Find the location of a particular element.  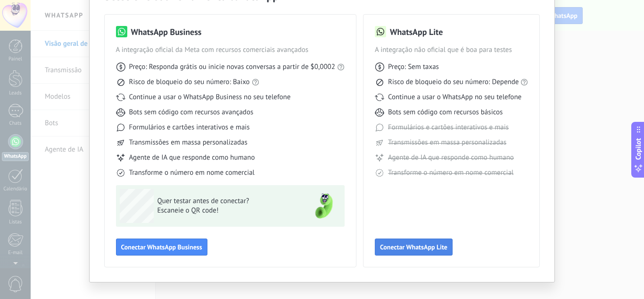

h3: WhatsApp Lite is located at coordinates (416, 32).